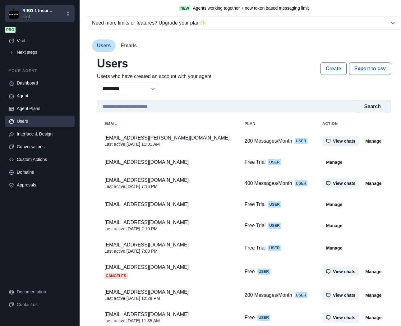 The image size is (401, 326). What do you see at coordinates (44, 134) in the screenshot?
I see `div: Interface & Design` at bounding box center [44, 134].